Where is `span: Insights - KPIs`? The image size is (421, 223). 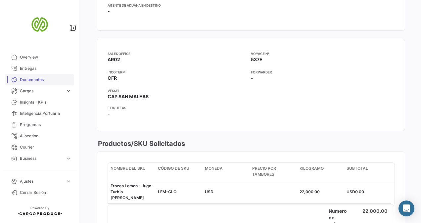
span: Insights - KPIs is located at coordinates (46, 102).